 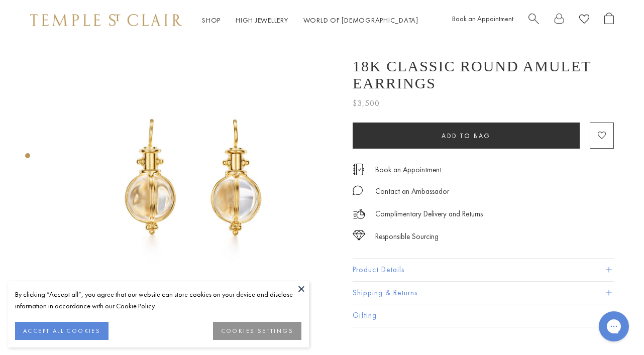 What do you see at coordinates (62, 330) in the screenshot?
I see `button: ACCEPT ALL COOKIES` at bounding box center [62, 330].